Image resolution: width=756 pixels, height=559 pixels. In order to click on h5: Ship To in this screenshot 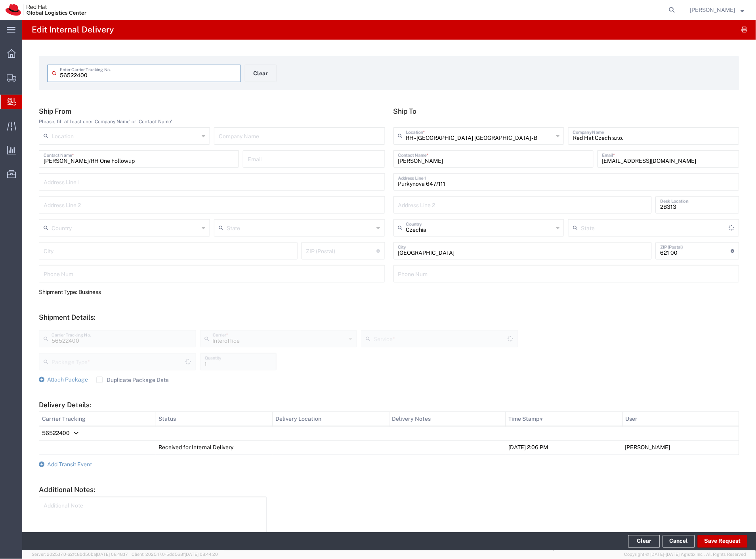, I will do `click(566, 111)`.